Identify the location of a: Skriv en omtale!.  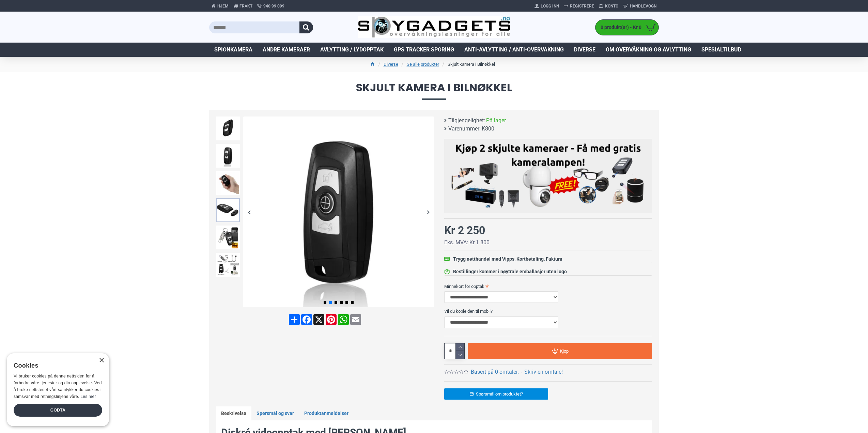
(543, 372).